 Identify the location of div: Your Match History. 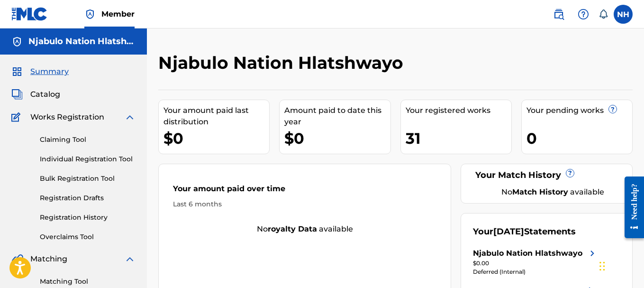
(547, 175).